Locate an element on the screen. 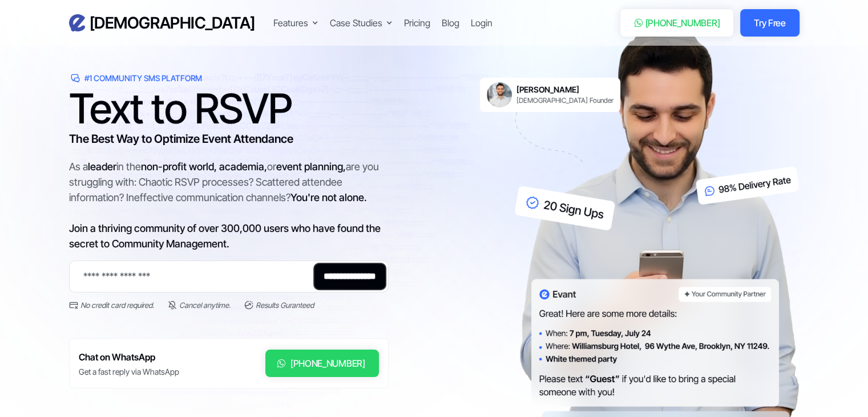 The height and width of the screenshot is (417, 868). a: Login is located at coordinates (481, 23).